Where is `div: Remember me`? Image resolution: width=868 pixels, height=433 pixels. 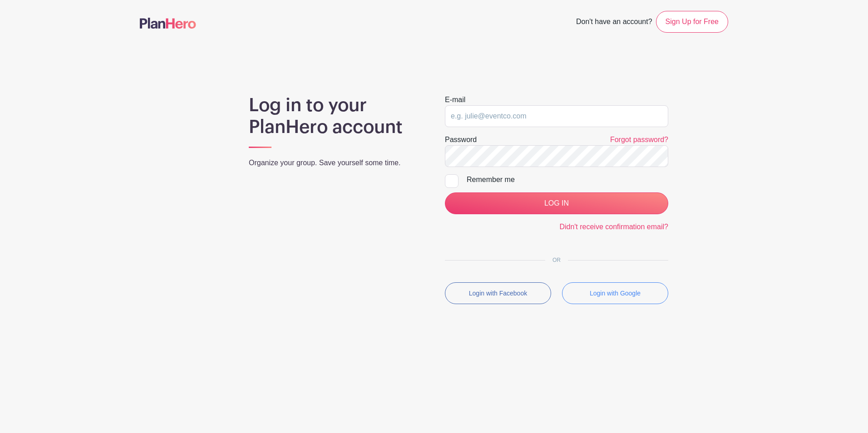
div: Remember me is located at coordinates (567, 180).